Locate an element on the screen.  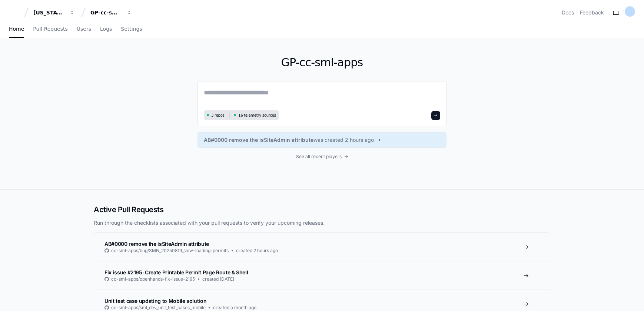
span: 3 repos is located at coordinates (218, 115).